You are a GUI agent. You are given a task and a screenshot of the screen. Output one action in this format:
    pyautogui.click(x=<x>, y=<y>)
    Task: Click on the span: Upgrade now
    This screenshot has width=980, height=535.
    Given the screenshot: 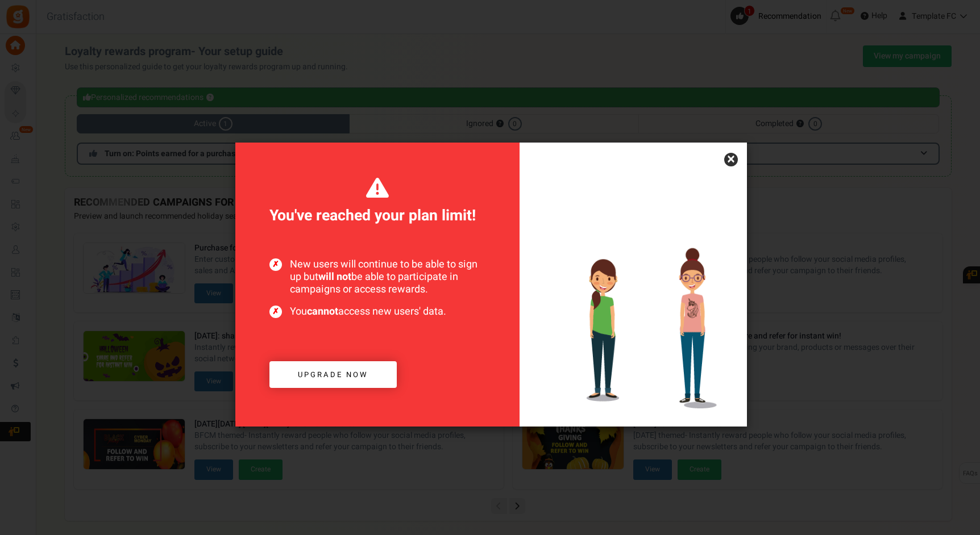 What is the action you would take?
    pyautogui.click(x=333, y=375)
    